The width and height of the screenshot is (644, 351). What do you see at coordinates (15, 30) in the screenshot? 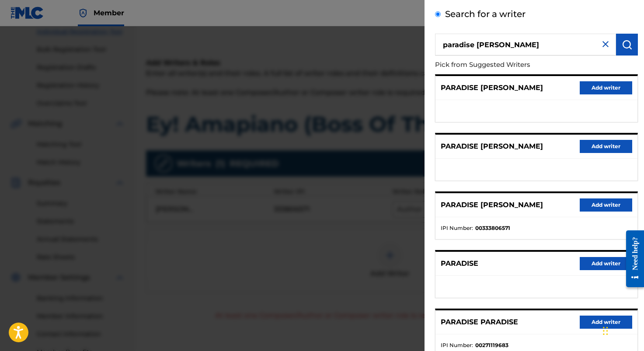
I see `div: Need help?` at bounding box center [15, 30].